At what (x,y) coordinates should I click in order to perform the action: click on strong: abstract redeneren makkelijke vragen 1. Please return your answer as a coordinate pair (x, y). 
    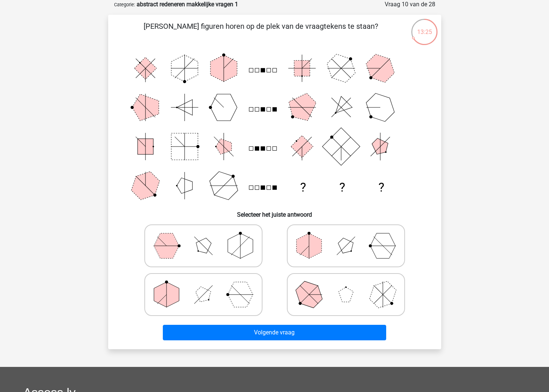
    Looking at the image, I should click on (187, 4).